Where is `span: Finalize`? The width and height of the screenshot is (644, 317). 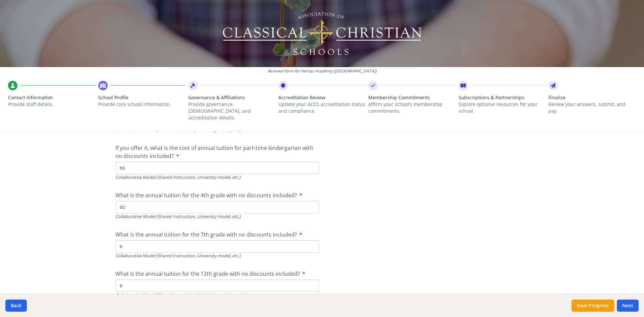
span: Finalize is located at coordinates (592, 98).